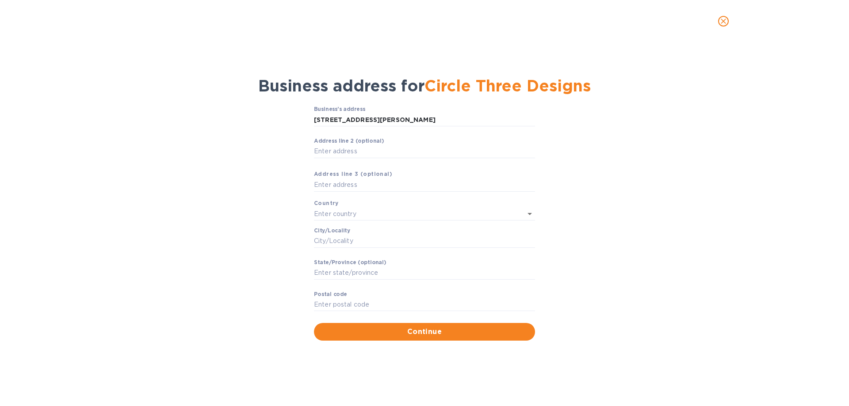 The width and height of the screenshot is (849, 406). What do you see at coordinates (508, 86) in the screenshot?
I see `span: Circle Three Designs` at bounding box center [508, 86].